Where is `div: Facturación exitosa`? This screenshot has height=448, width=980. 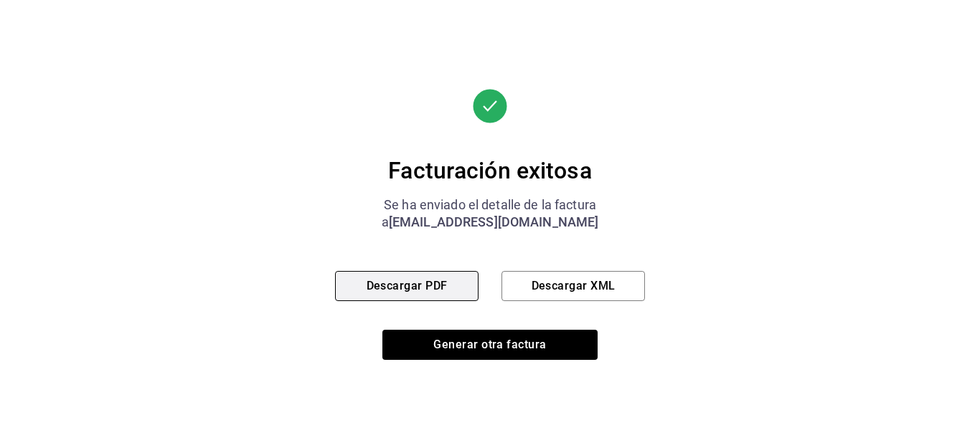 div: Facturación exitosa is located at coordinates (490, 171).